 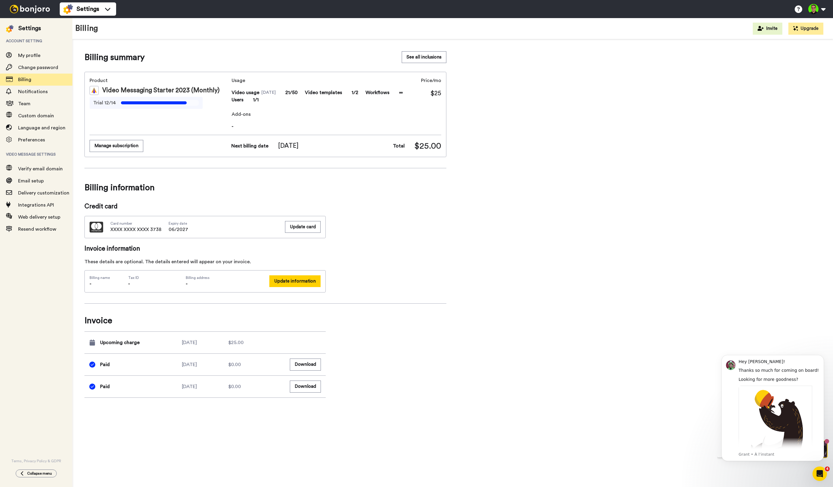 I want to click on div: $25.00, so click(x=252, y=343).